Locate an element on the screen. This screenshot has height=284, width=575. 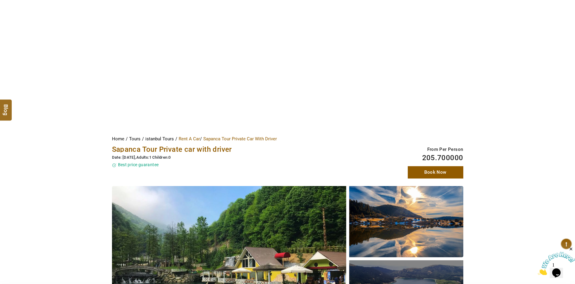
a: istanbul Tours is located at coordinates (160, 139).